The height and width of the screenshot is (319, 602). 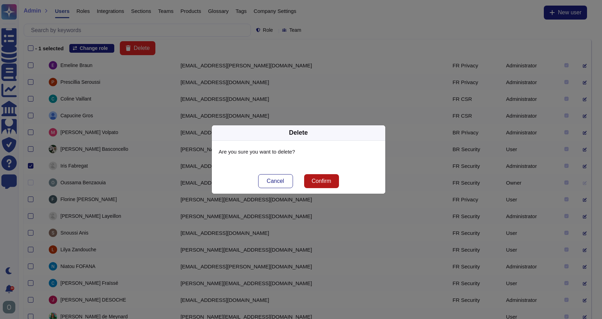 What do you see at coordinates (321, 181) in the screenshot?
I see `span: Confirm` at bounding box center [321, 181].